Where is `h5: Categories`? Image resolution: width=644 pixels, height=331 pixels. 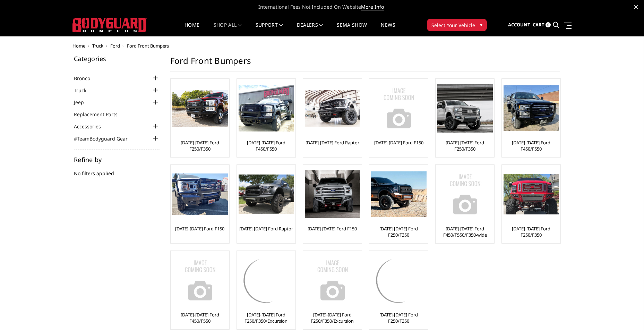 h5: Categories is located at coordinates (117, 58).